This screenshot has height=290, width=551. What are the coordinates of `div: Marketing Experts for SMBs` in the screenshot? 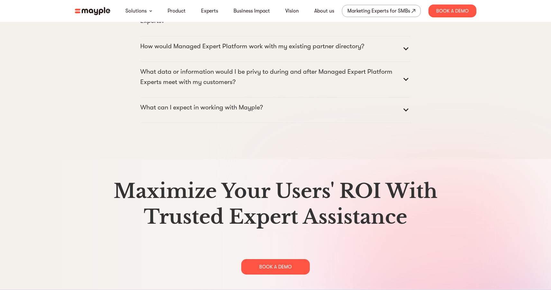 It's located at (379, 11).